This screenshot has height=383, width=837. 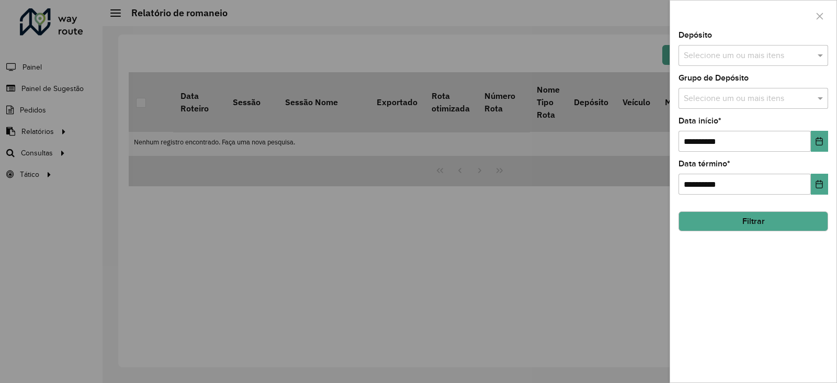 I want to click on label: Data término, so click(x=704, y=164).